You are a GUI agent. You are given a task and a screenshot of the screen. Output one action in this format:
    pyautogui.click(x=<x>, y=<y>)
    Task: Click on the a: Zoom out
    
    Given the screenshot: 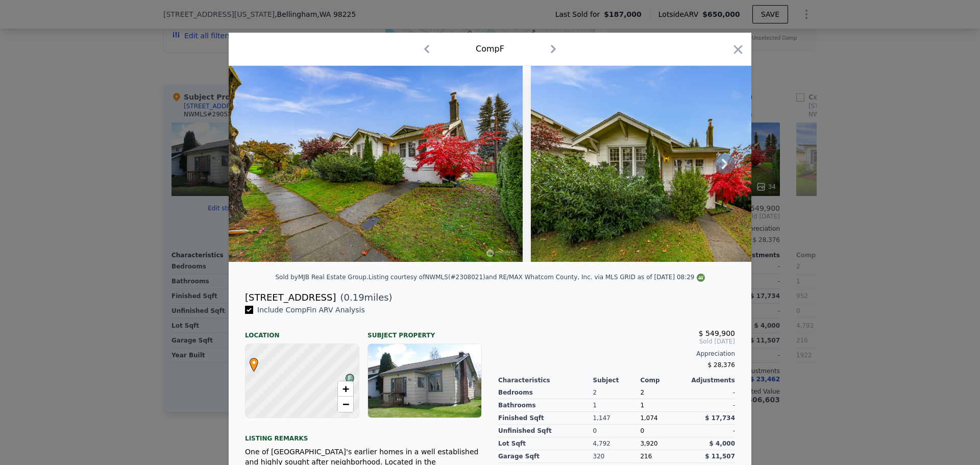 What is the action you would take?
    pyautogui.click(x=345, y=404)
    